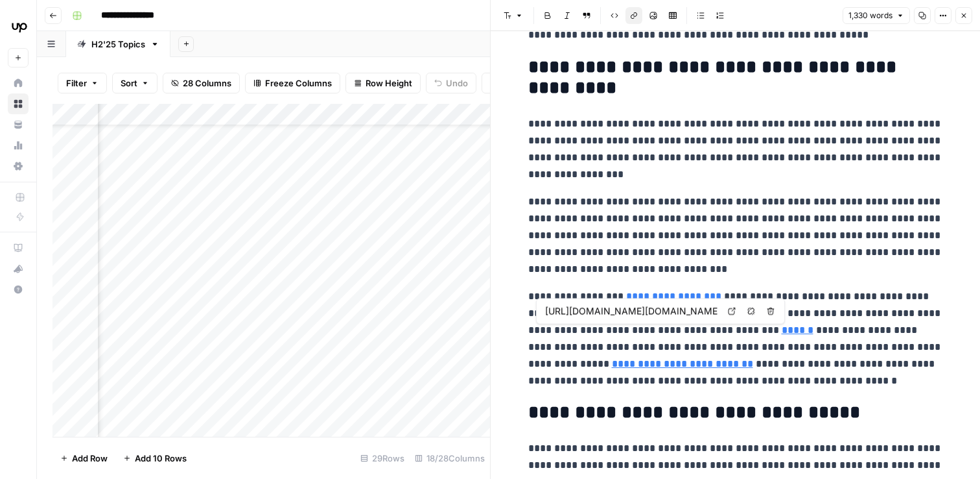  I want to click on button: 28 Columns, so click(201, 83).